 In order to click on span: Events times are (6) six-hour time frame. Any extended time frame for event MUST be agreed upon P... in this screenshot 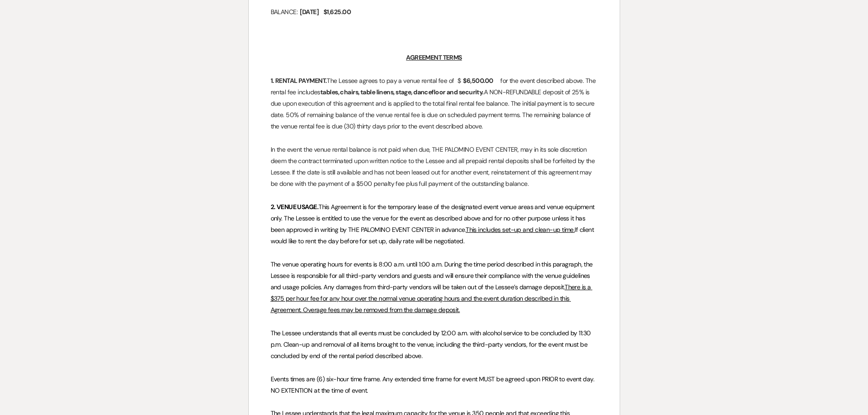, I will do `click(433, 384)`.